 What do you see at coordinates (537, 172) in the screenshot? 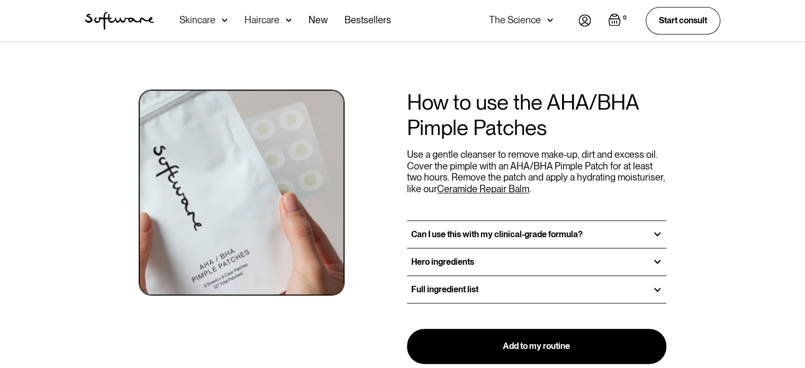
I see `p: Use a gentle cleanser to remove make-up, dirt and excess oil. Cover the pimple with an AHA/BHA Pi...` at bounding box center [537, 172].